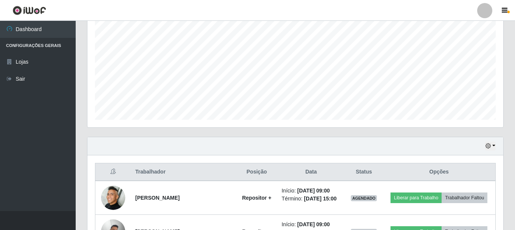 The width and height of the screenshot is (515, 230). What do you see at coordinates (311, 198) in the screenshot?
I see `li: Término:` at bounding box center [311, 198].